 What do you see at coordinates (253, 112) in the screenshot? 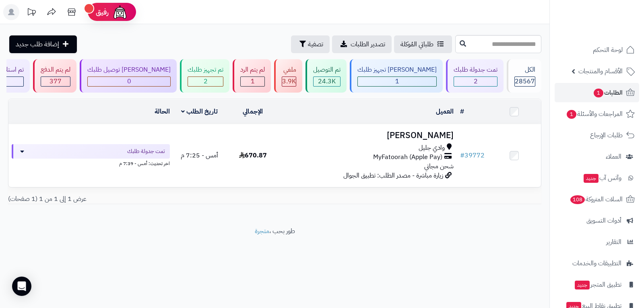
I see `a: الإجمالي` at bounding box center [253, 112].